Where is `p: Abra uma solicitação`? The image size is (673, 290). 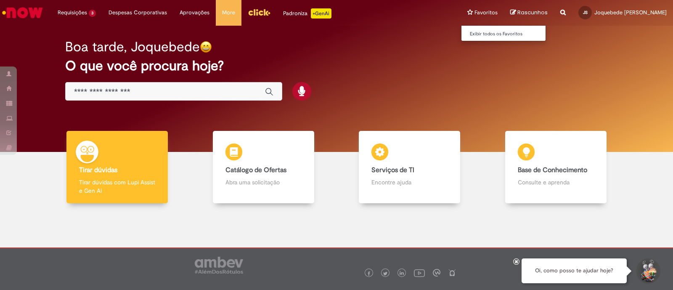 p: Abra uma solicitação is located at coordinates (263, 182).